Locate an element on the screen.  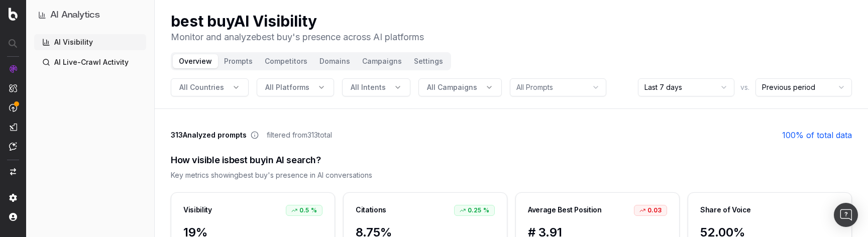
button: Competitors is located at coordinates (286, 61).